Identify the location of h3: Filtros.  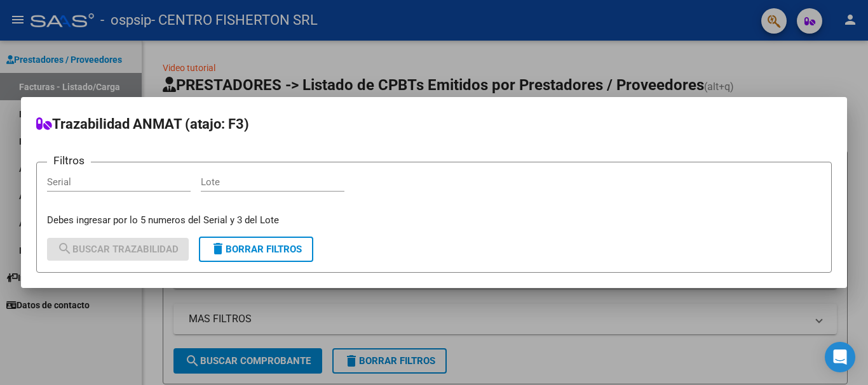
(69, 161).